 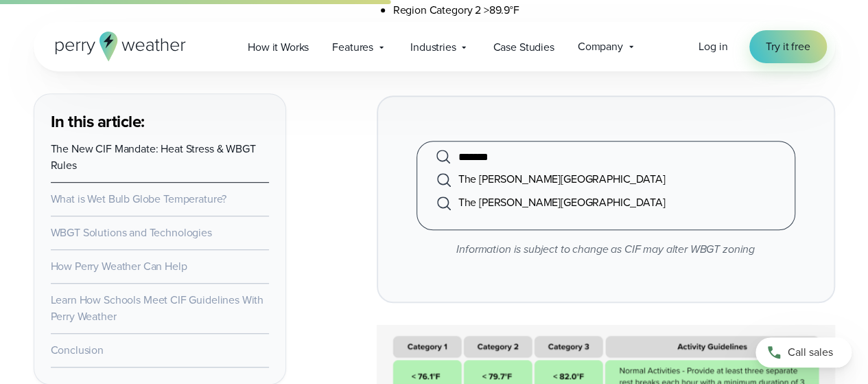 I want to click on span: Features, so click(x=352, y=47).